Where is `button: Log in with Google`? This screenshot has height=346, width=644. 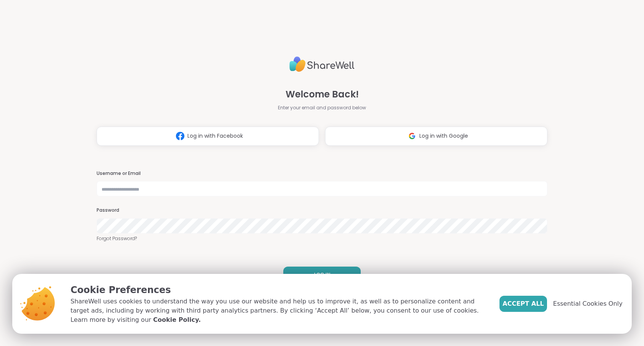
button: Log in with Google is located at coordinates (436, 136).